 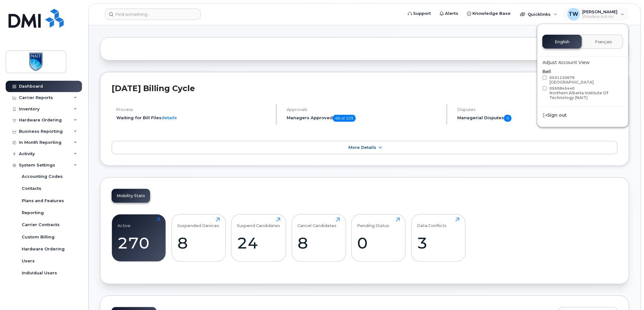 What do you see at coordinates (374, 223) in the screenshot?
I see `div: Pending Status` at bounding box center [374, 223].